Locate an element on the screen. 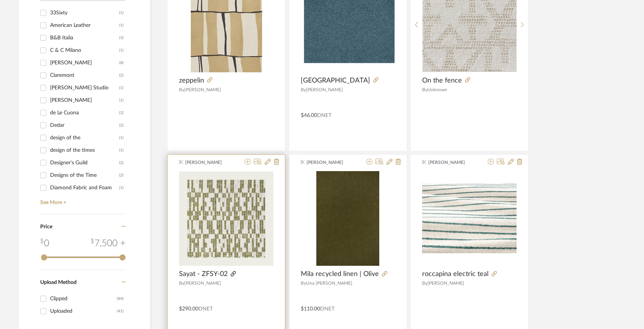  div: Dedar is located at coordinates (85, 125).